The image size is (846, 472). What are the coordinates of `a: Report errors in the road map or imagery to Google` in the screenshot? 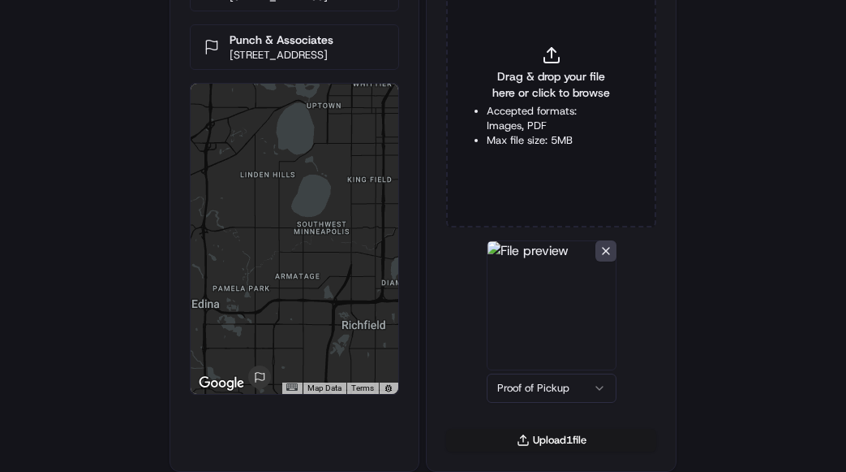 It's located at (389, 388).